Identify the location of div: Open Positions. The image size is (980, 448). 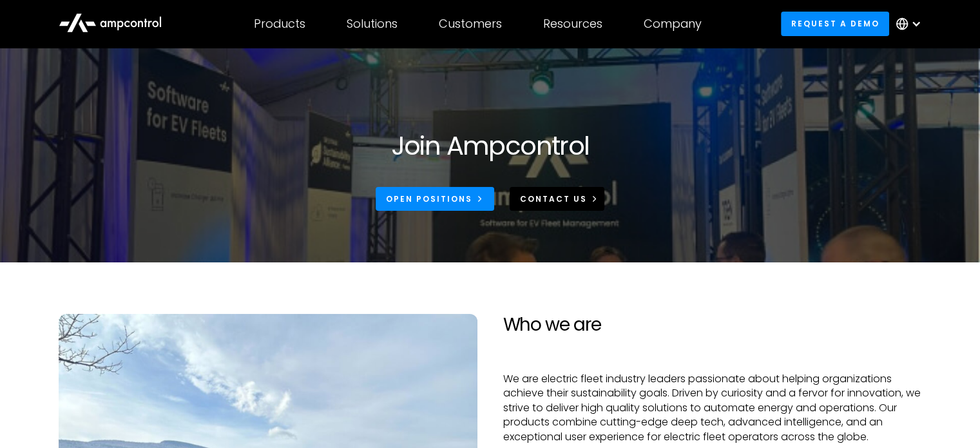
(429, 200).